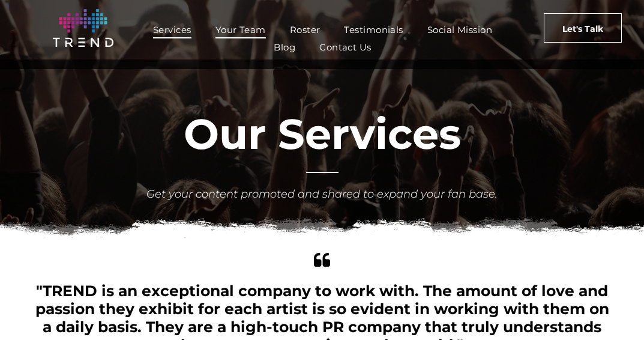 The width and height of the screenshot is (644, 340). Describe the element at coordinates (240, 30) in the screenshot. I see `a: Your Team` at that location.